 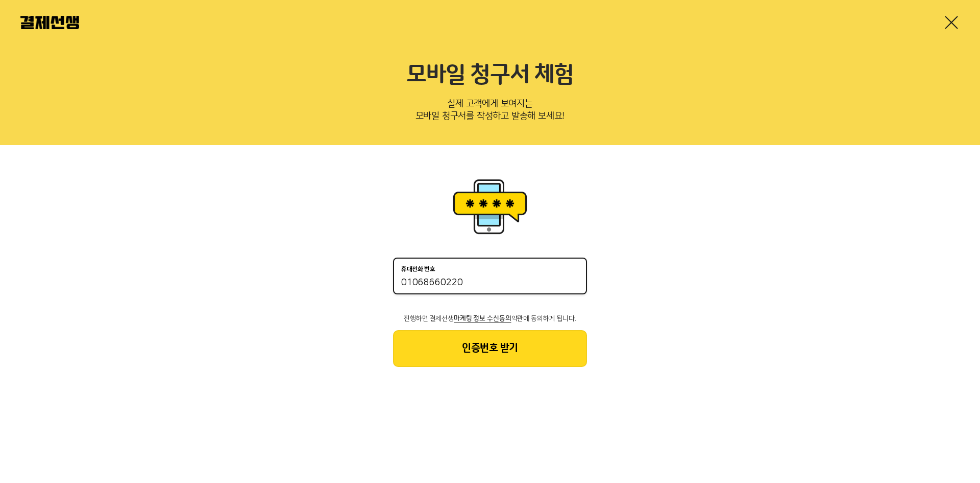 What do you see at coordinates (418, 269) in the screenshot?
I see `p: 휴대전화 번호` at bounding box center [418, 269].